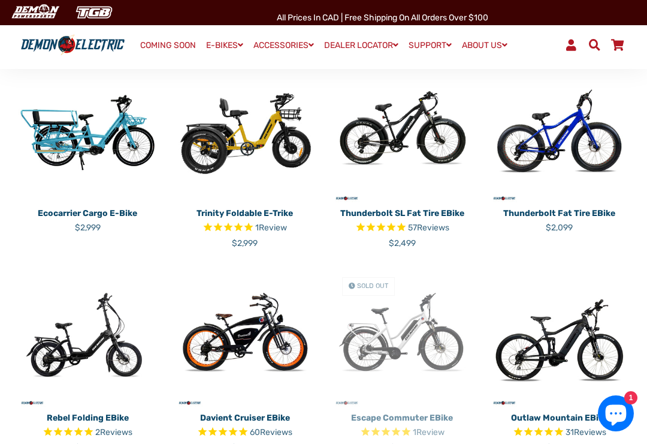 The width and height of the screenshot is (647, 444). Describe the element at coordinates (245, 213) in the screenshot. I see `p: Trinity Foldable E-Trike` at that location.